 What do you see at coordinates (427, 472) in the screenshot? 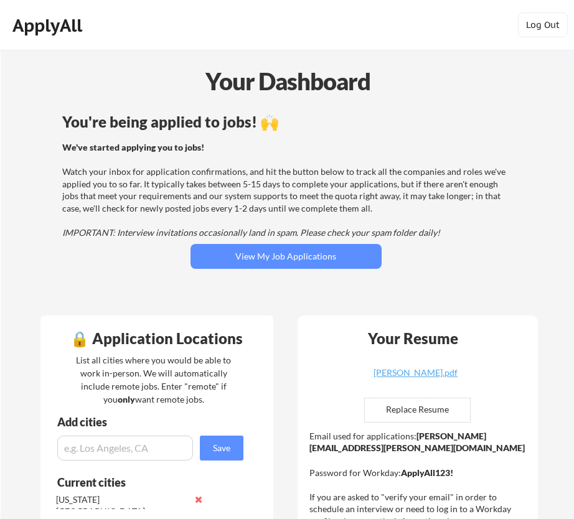
I see `strong: ApplyAll123!` at bounding box center [427, 472].